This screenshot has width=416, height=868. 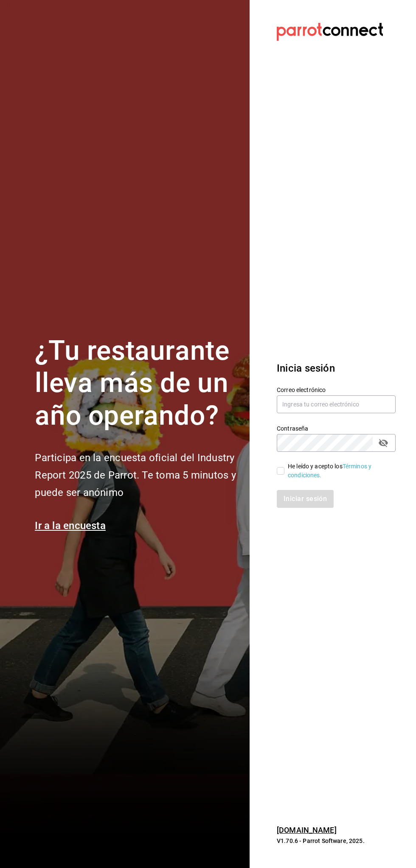 What do you see at coordinates (70, 525) in the screenshot?
I see `a: Ir a la encuesta` at bounding box center [70, 525].